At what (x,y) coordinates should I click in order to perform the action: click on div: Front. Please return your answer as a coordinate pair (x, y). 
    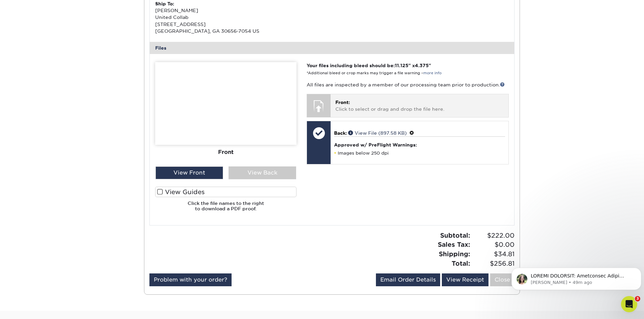
    Looking at the image, I should click on (226, 152).